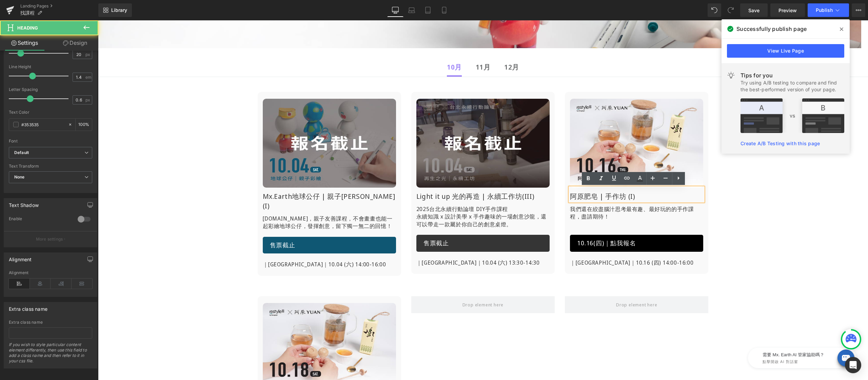  I want to click on a: Mobile, so click(444, 10).